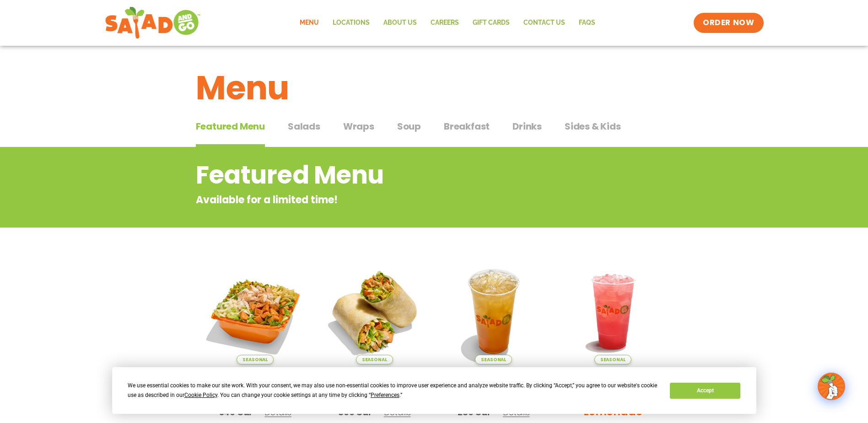  Describe the element at coordinates (728, 23) in the screenshot. I see `span: ORDER NOW` at that location.